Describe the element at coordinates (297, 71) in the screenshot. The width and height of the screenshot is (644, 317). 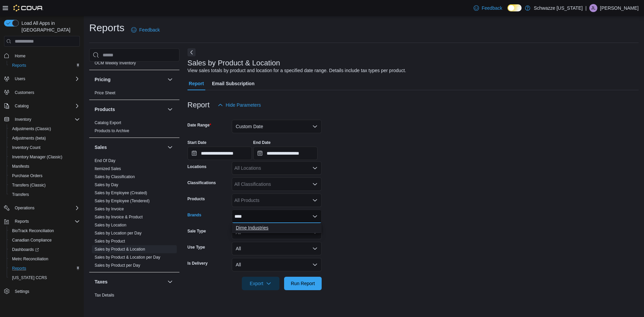
I see `div: View sales totals by product and location for a specified date range. Details include tax types p...` at that location.